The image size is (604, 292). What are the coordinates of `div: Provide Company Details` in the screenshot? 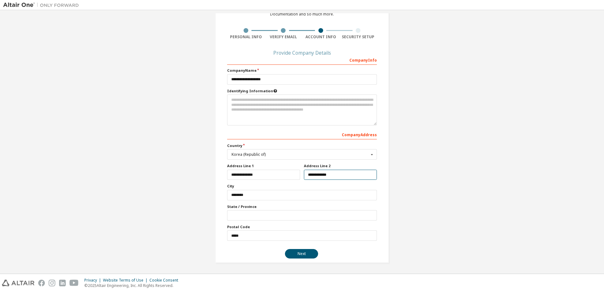 It's located at (302, 53).